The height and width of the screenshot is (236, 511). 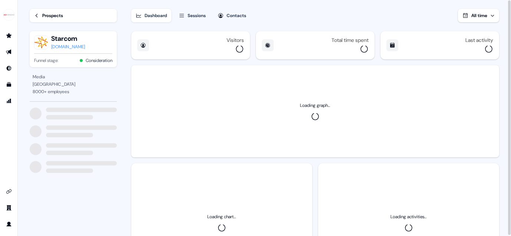 I want to click on a: Go to outbound experience, so click(x=9, y=52).